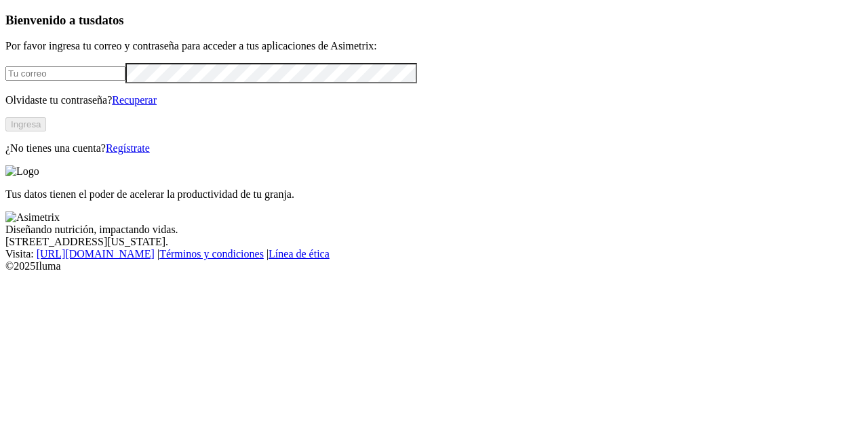 The image size is (868, 433). What do you see at coordinates (434, 20) in the screenshot?
I see `h3: Bienvenido a tus` at bounding box center [434, 20].